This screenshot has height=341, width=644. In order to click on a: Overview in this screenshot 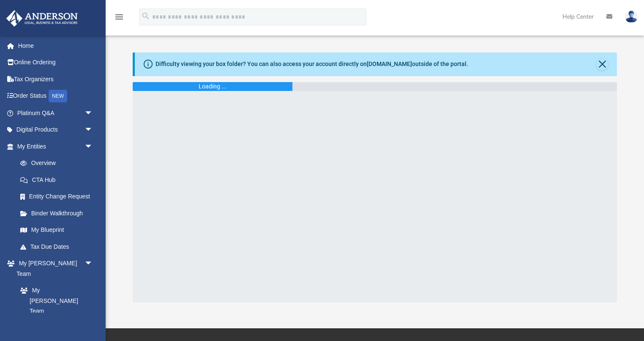, I will do `click(59, 163)`.